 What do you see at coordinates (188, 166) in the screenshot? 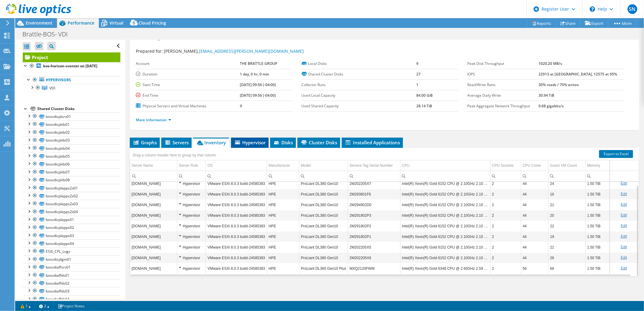
I see `div: Server Role` at bounding box center [188, 166].